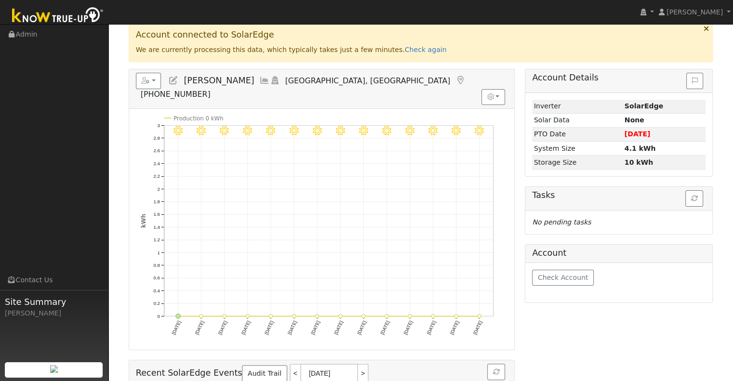 This screenshot has height=381, width=733. Describe the element at coordinates (157, 278) in the screenshot. I see `text: 0.6` at that location.